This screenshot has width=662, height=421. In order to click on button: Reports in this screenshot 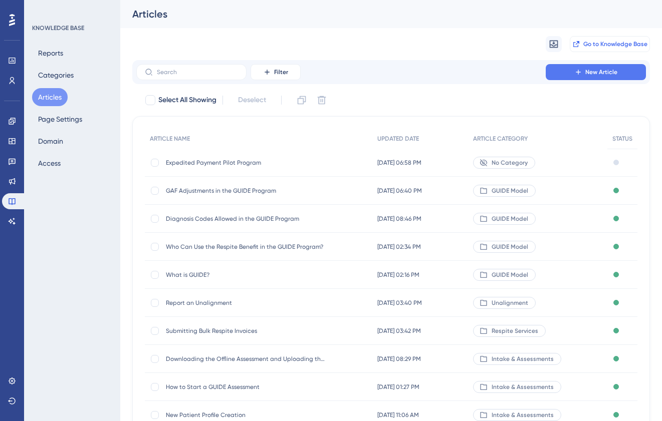, I will do `click(51, 53)`.